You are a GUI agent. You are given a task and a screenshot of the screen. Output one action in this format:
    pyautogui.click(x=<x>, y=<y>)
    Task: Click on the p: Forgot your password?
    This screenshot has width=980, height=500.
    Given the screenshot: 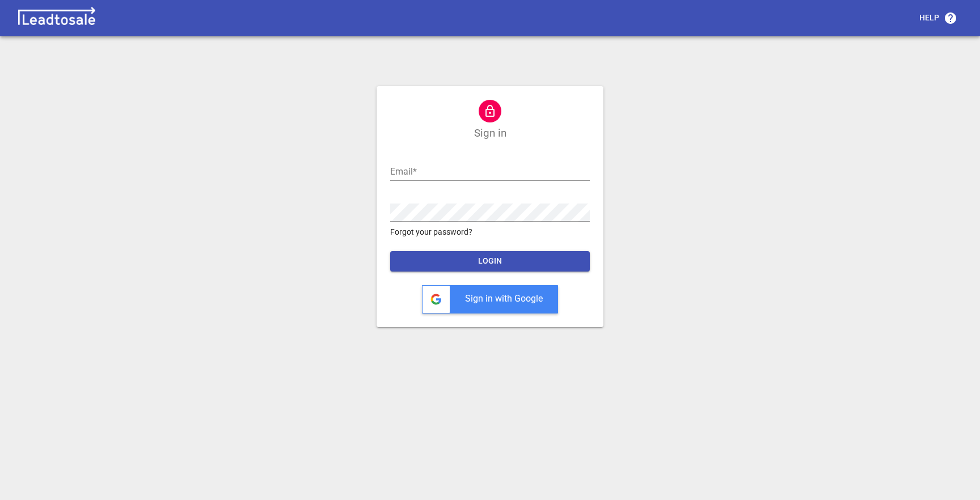 What is the action you would take?
    pyautogui.click(x=490, y=232)
    